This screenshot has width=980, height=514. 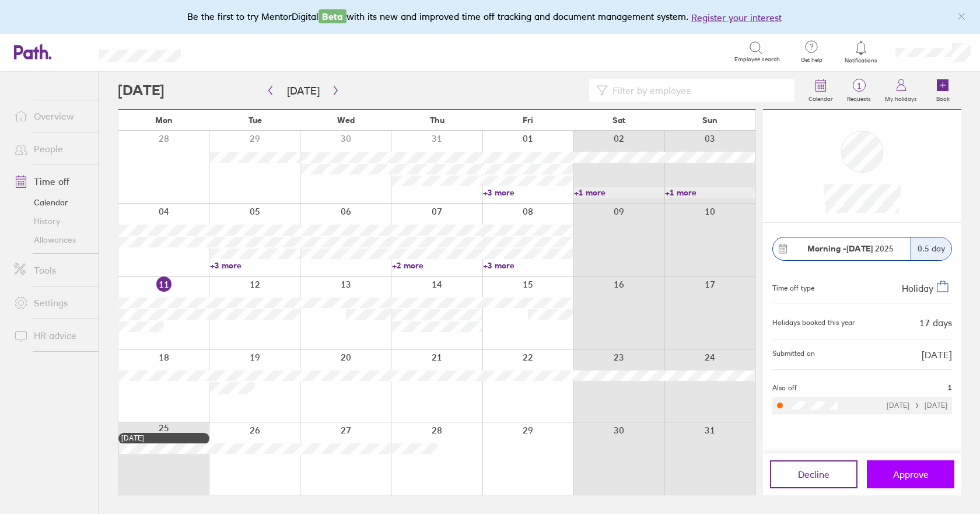 What do you see at coordinates (227, 51) in the screenshot?
I see `div: Search` at bounding box center [227, 51].